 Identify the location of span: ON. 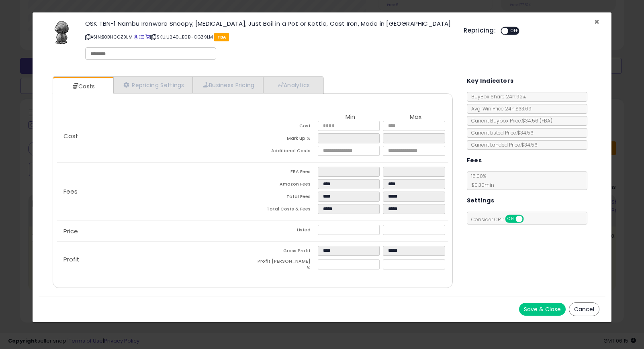
(510, 219).